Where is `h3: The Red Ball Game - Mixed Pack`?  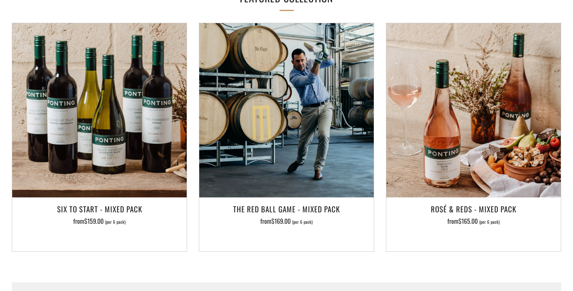
h3: The Red Ball Game - Mixed Pack is located at coordinates (286, 209).